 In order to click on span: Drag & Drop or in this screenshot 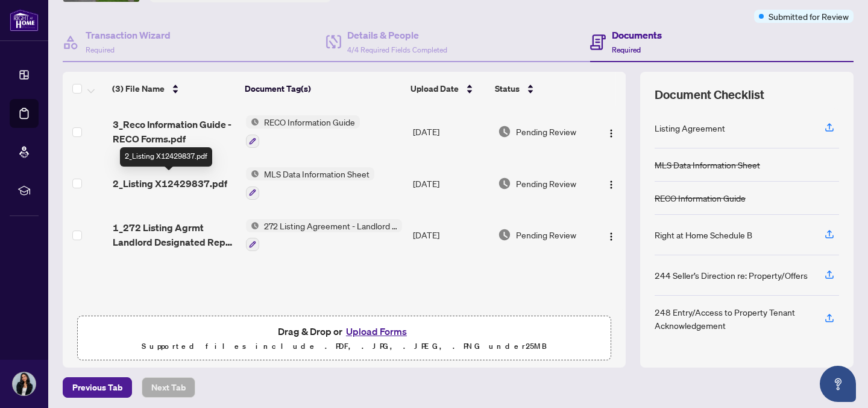, I will do `click(344, 331)`.